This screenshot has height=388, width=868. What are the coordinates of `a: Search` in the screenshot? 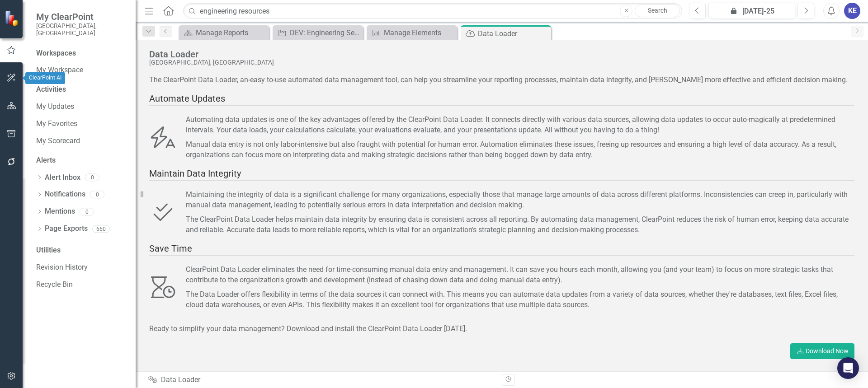 It's located at (658, 11).